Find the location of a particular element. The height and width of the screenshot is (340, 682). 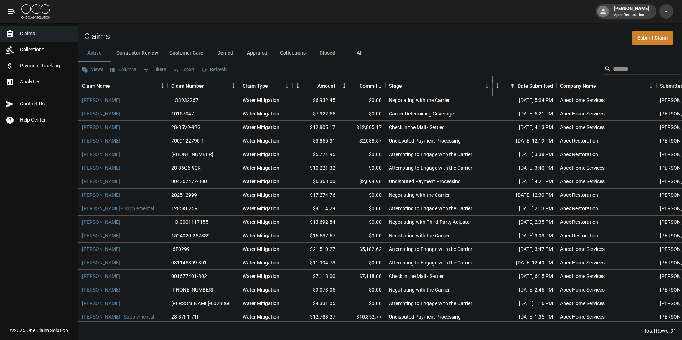

button: Refresh is located at coordinates (214, 70).